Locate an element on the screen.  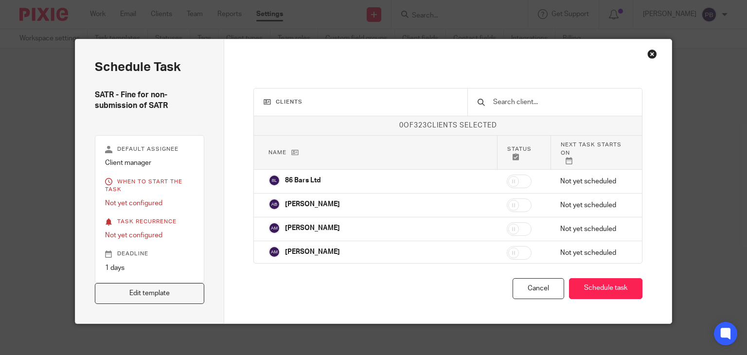
p: Client manager is located at coordinates (150, 163).